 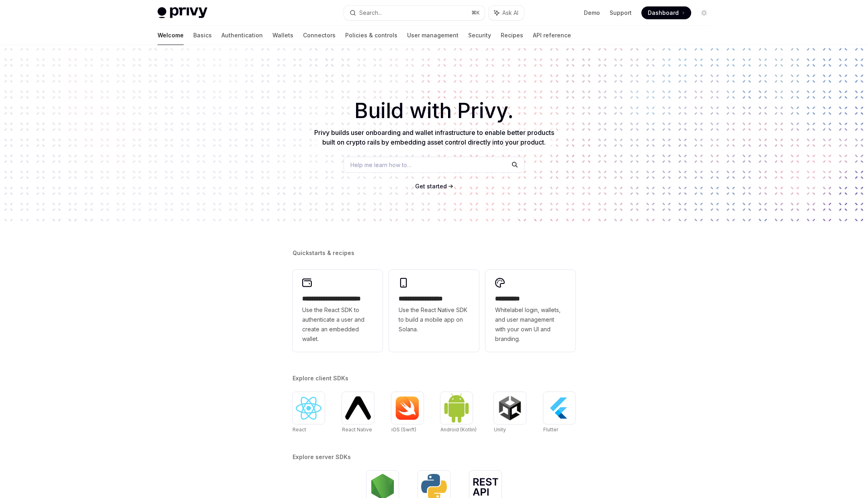 What do you see at coordinates (431, 186) in the screenshot?
I see `a: Get started` at bounding box center [431, 186].